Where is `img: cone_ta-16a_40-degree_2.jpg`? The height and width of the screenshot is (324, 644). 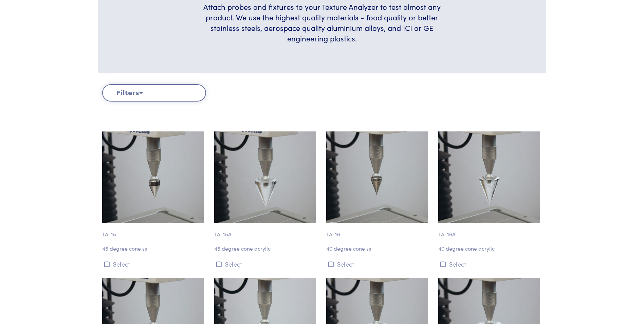 img: cone_ta-16a_40-degree_2.jpg is located at coordinates (489, 177).